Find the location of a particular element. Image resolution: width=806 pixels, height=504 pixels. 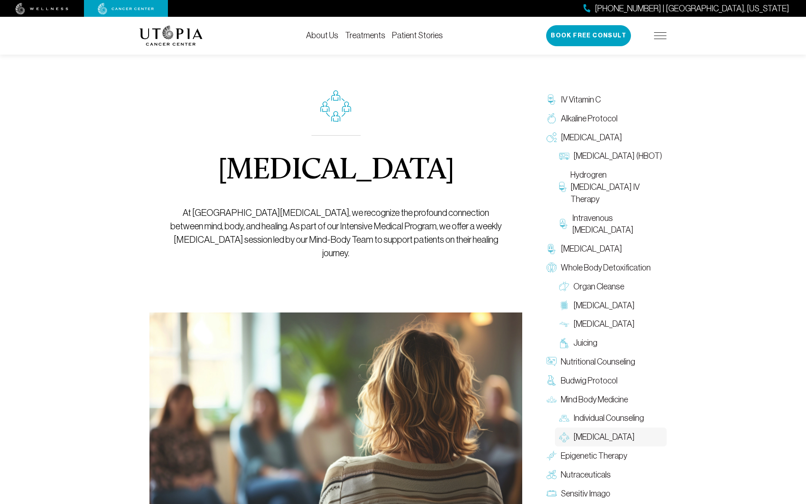

img: Oxygen Therapy is located at coordinates (551, 137).